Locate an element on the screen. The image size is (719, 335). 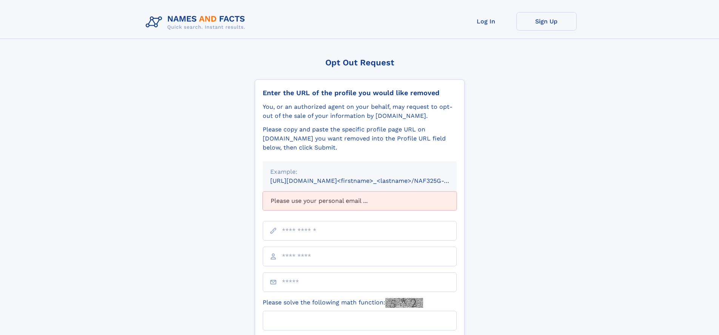
label: Please solve the following math function: is located at coordinates (343, 303).